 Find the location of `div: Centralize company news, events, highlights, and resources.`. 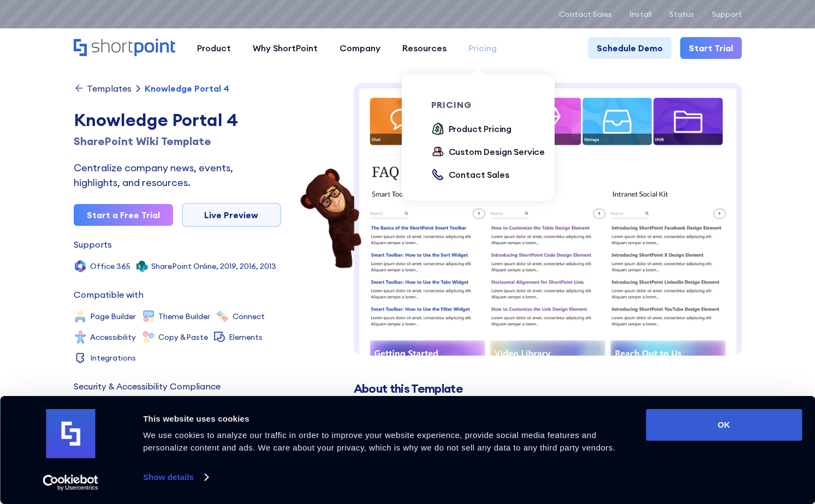

div: Centralize company news, events, highlights, and resources. is located at coordinates (177, 175).